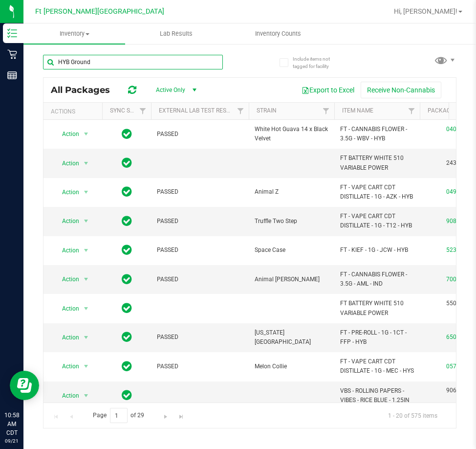 This screenshot has height=449, width=476. I want to click on a: Package ID, so click(445, 111).